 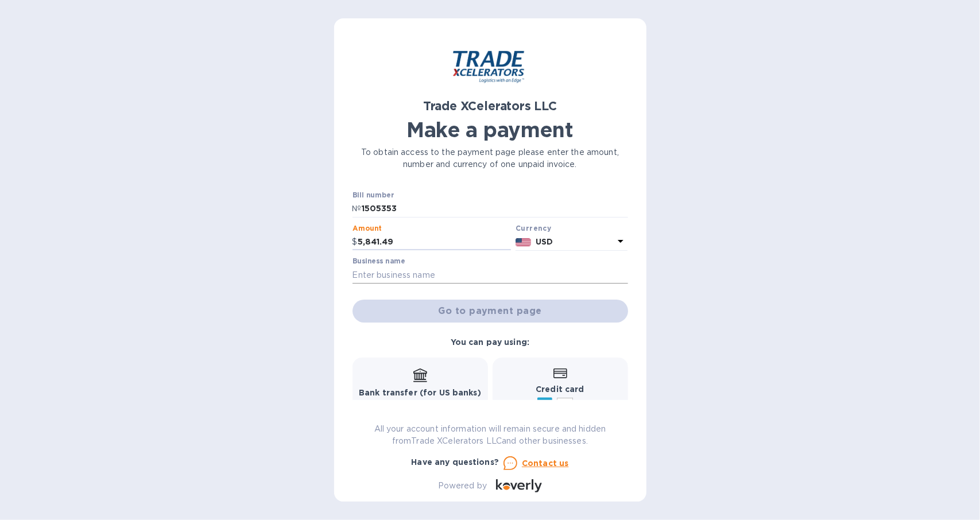 I want to click on p: Free, so click(x=420, y=405).